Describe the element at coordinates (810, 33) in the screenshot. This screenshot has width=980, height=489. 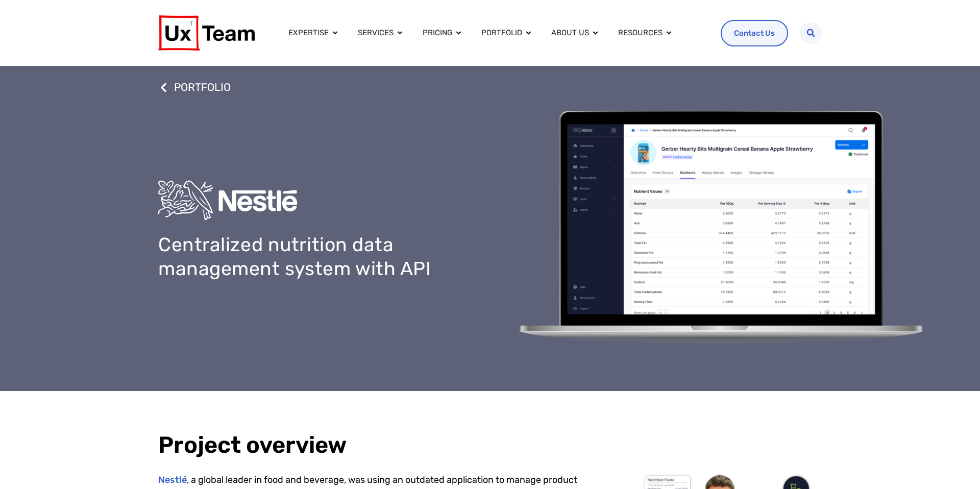
I see `div: Search` at that location.